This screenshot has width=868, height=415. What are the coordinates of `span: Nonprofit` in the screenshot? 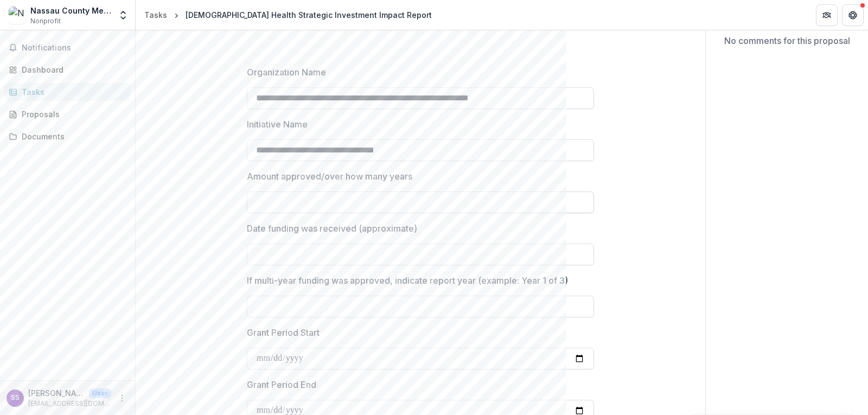 It's located at (46, 21).